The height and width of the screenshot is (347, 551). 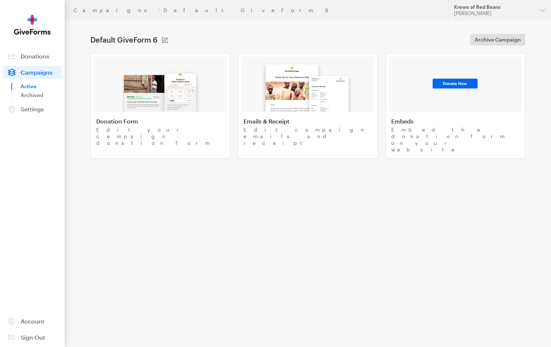 What do you see at coordinates (32, 56) in the screenshot?
I see `a: Donations` at bounding box center [32, 56].